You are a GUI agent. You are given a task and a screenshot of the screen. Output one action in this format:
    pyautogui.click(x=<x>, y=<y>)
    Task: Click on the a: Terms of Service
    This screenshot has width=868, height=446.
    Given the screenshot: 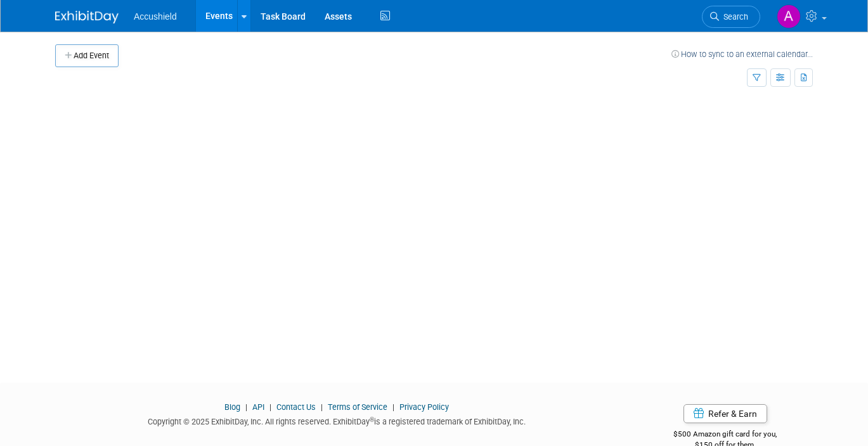 What is the action you would take?
    pyautogui.click(x=357, y=407)
    